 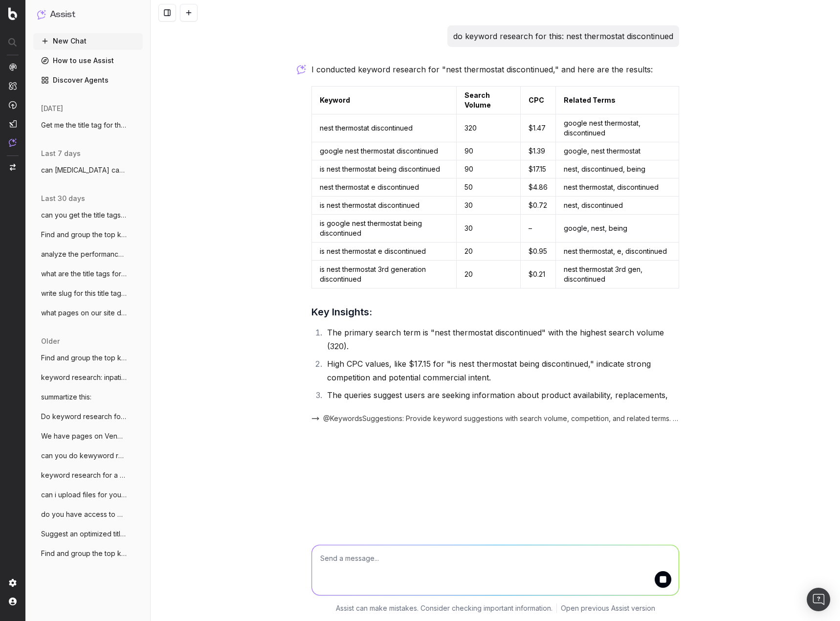 What do you see at coordinates (63, 198) in the screenshot?
I see `span: last 30 days` at bounding box center [63, 198].